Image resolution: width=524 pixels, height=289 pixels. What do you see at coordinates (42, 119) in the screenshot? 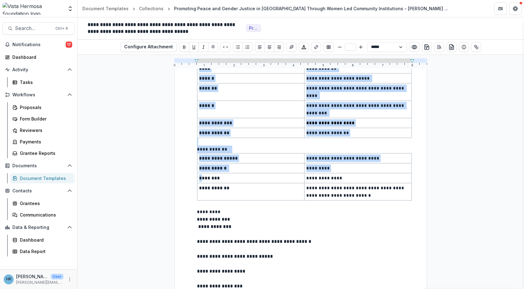
I see `a: Form Builder` at bounding box center [42, 119].